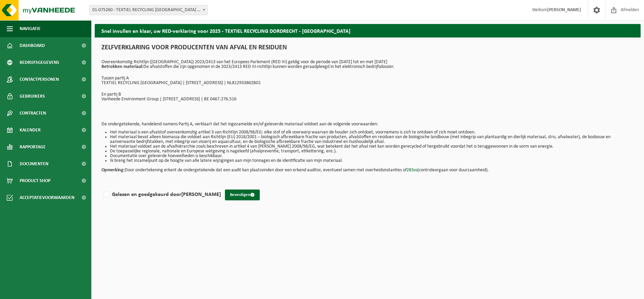 This screenshot has height=299, width=644. I want to click on h1: ZELFVERKLARING VOOR PRODUCENTEN VAN AFVAL EN RESIDUEN, so click(368, 49).